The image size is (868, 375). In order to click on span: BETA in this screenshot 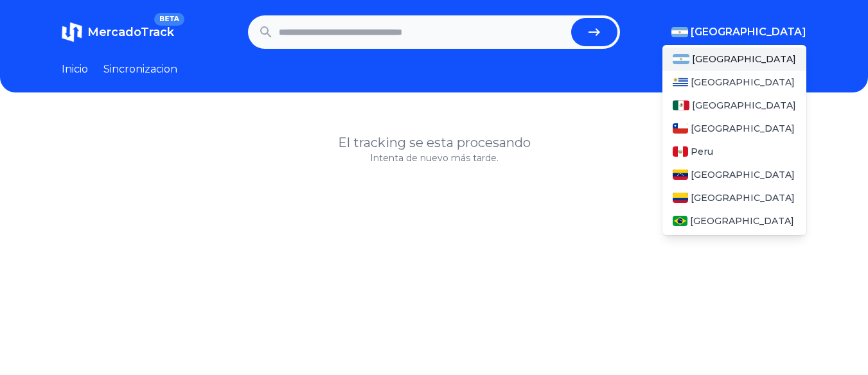, I will do `click(169, 19)`.